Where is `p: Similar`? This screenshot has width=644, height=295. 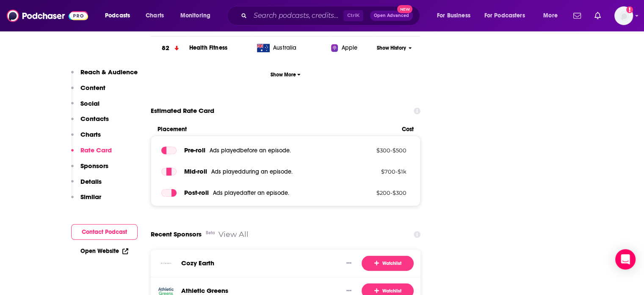
p: Similar is located at coordinates (91, 196).